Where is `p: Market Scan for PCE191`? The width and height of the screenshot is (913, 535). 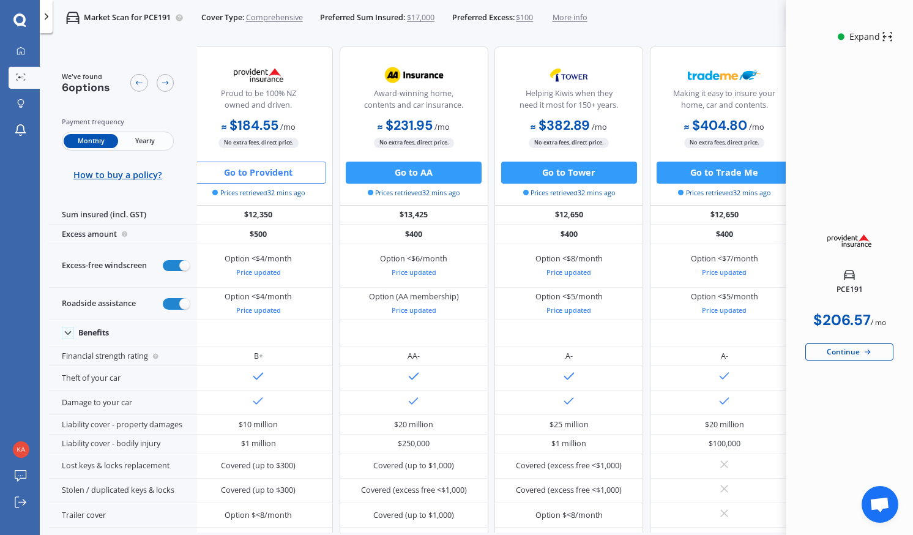 p: Market Scan for PCE191 is located at coordinates (127, 18).